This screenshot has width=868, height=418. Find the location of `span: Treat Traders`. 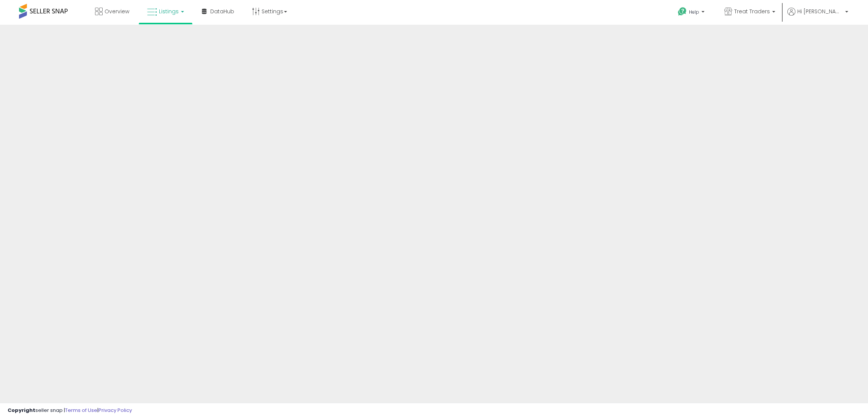

span: Treat Traders is located at coordinates (752, 11).